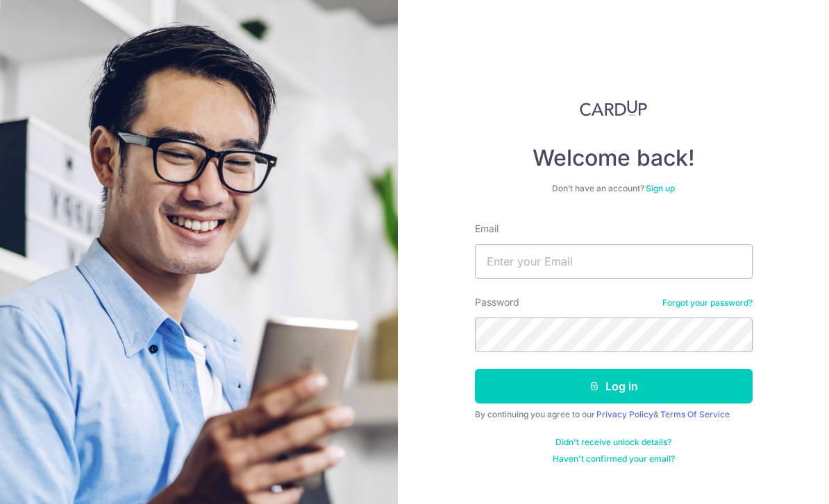 The image size is (829, 504). I want to click on button: Log in, so click(614, 386).